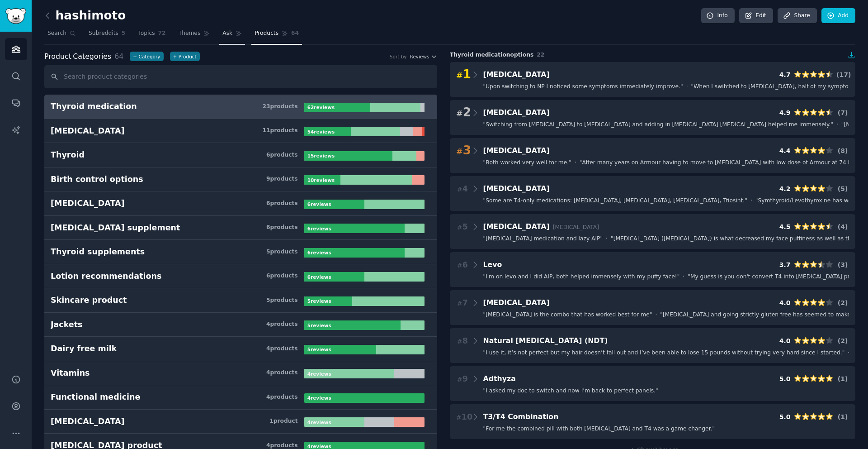 Image resolution: width=868 pixels, height=449 pixels. What do you see at coordinates (398, 57) in the screenshot?
I see `div: Sort by` at bounding box center [398, 57].